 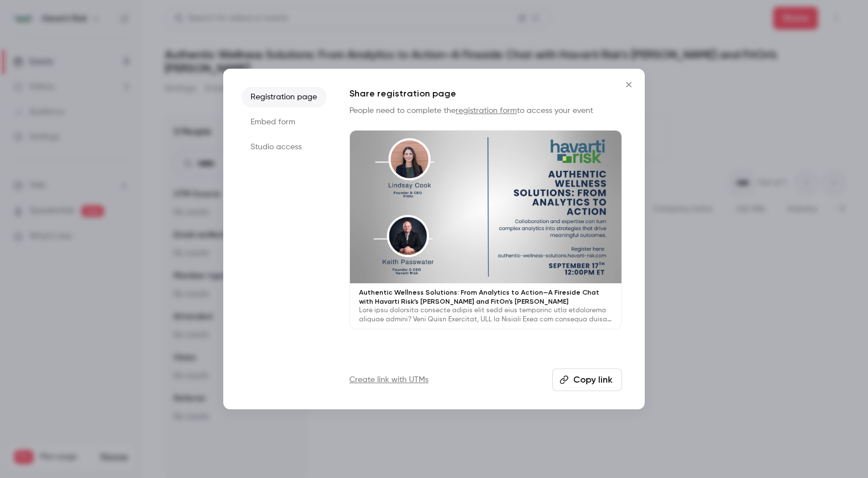 What do you see at coordinates (388, 379) in the screenshot?
I see `a: Create link with UTMs` at bounding box center [388, 379].